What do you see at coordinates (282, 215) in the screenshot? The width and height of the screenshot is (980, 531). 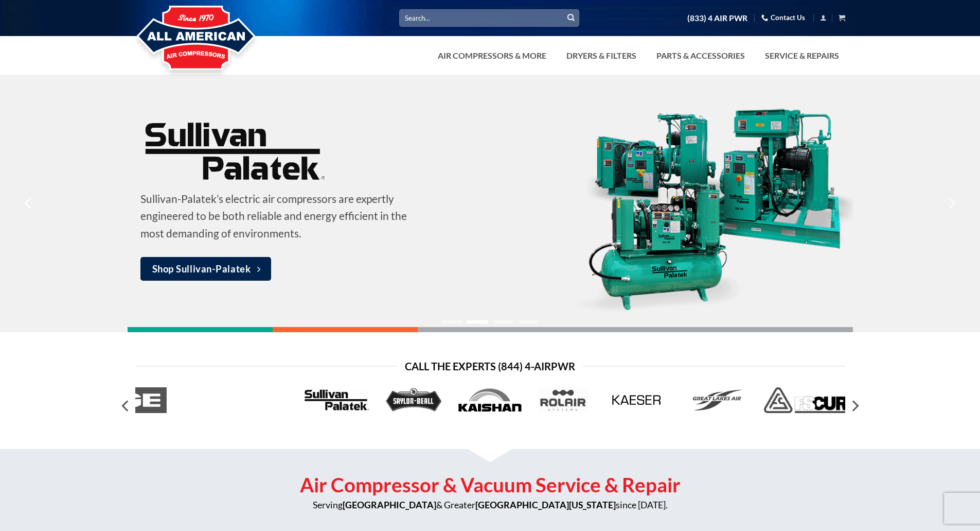 I see `p: Sullivan-Palatek’s electric air compressors are expertly engineered to be both reliable and energ...` at bounding box center [282, 215].